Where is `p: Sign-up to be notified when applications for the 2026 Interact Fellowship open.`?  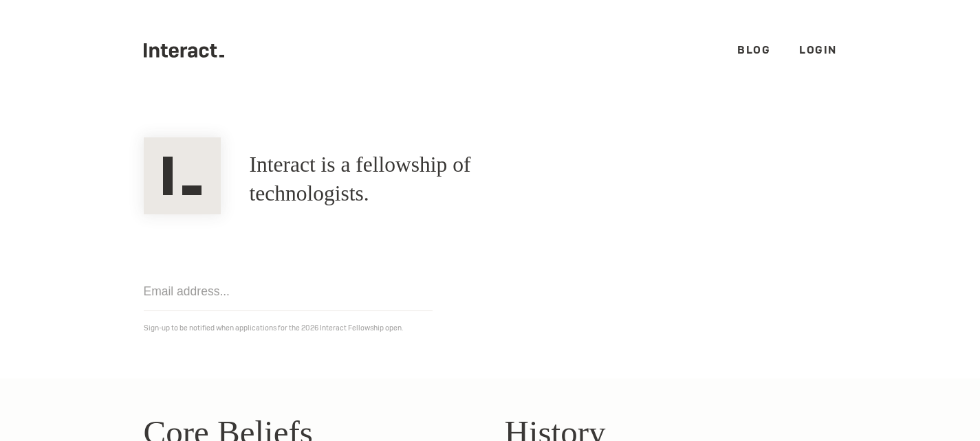
p: Sign-up to be notified when applications for the 2026 Interact Fellowship open. is located at coordinates (490, 328).